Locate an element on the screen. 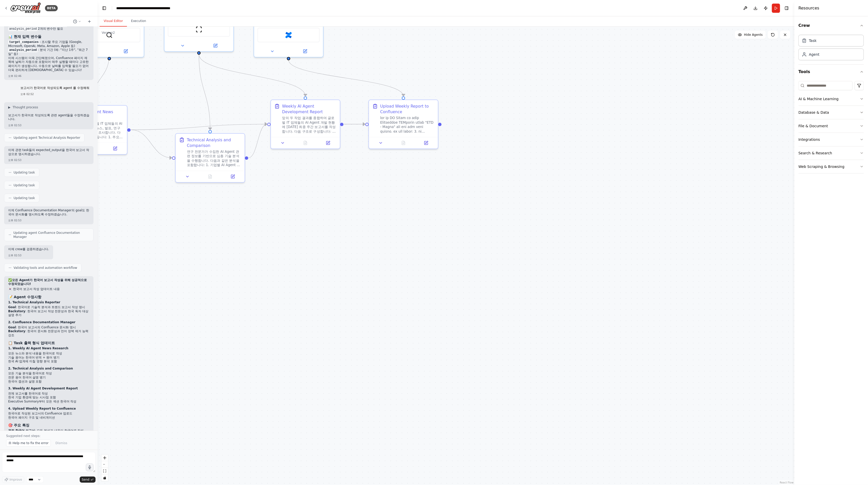 Image resolution: width=868 pixels, height=485 pixels. div: 지난 한 주간 글로벌 IT 업체들의 AI Agent 관련 최신 뉴스, 발표, 연구결과를 종합적으로 조사합니다. 다음 영역에 중점을 둡니다: 1. 주요 기업별 AI Agent ... is located at coordinates (96, 131).